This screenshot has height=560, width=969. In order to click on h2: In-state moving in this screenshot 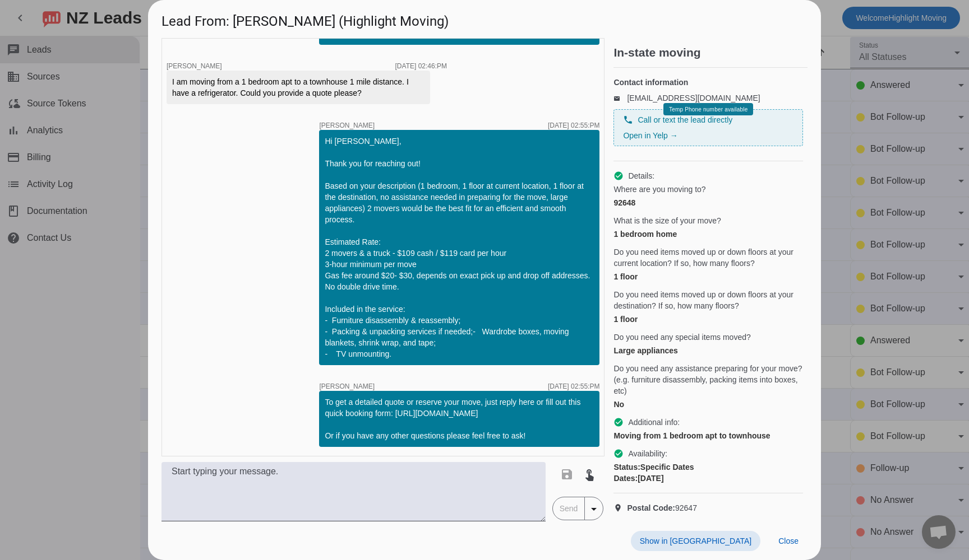, I will do `click(710, 52)`.